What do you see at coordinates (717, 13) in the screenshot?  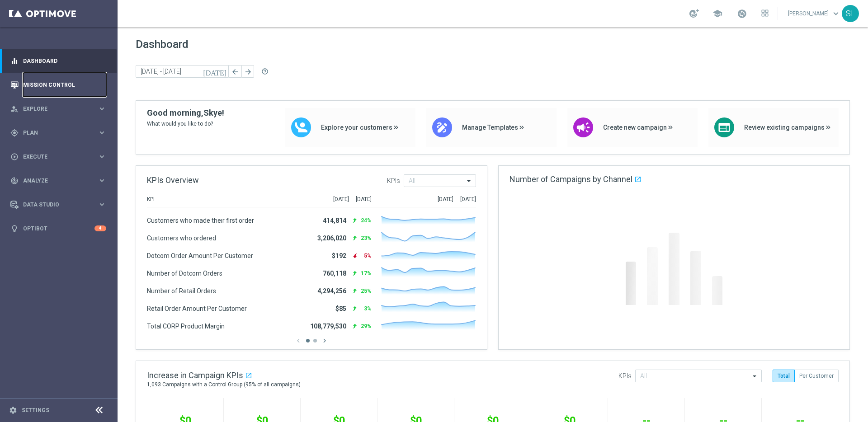 I see `span: school` at bounding box center [717, 13].